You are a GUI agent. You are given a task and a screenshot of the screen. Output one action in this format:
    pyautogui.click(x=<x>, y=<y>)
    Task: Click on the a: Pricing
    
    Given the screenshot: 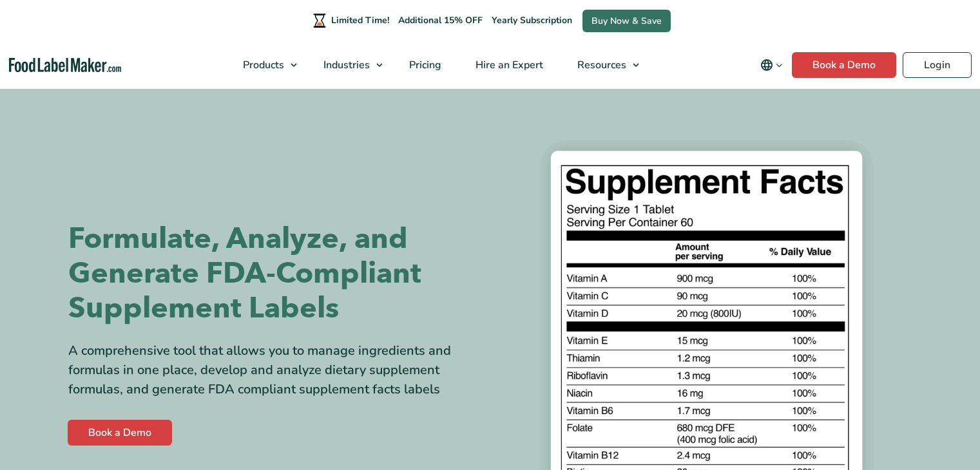 What is the action you would take?
    pyautogui.click(x=424, y=65)
    